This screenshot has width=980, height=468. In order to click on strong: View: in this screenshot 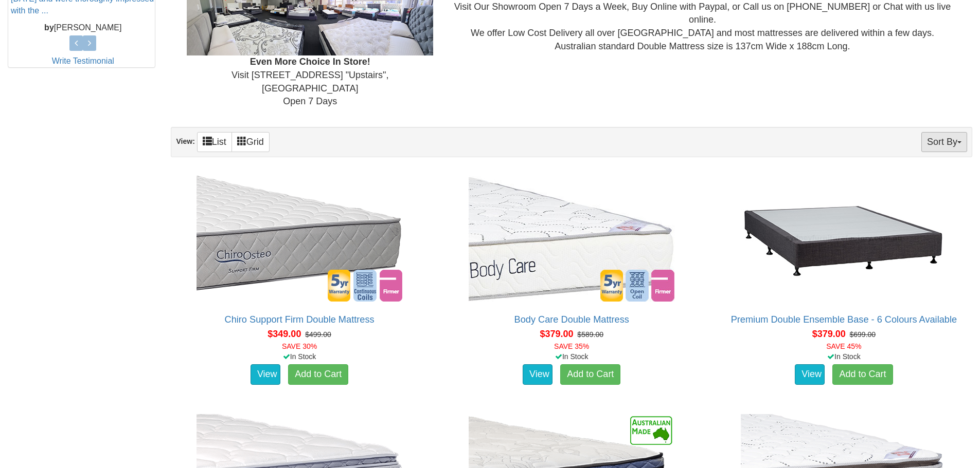, I will do `click(185, 141)`.